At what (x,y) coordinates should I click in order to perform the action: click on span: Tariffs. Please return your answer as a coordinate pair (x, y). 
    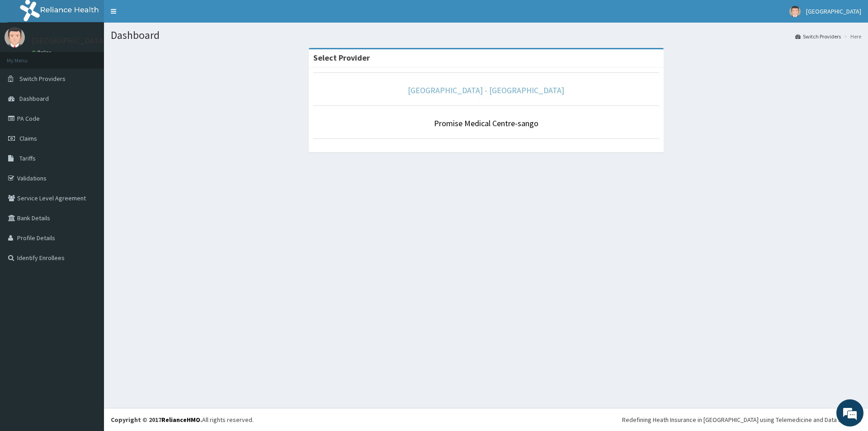
    Looking at the image, I should click on (28, 158).